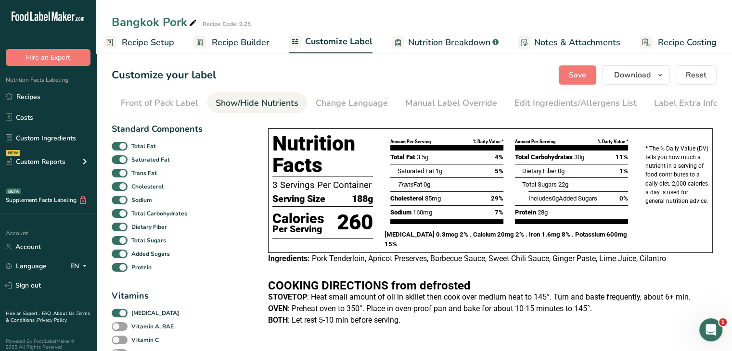 Image resolution: width=732 pixels, height=351 pixels. What do you see at coordinates (153, 327) in the screenshot?
I see `b: Vitamin A, RAE` at bounding box center [153, 327].